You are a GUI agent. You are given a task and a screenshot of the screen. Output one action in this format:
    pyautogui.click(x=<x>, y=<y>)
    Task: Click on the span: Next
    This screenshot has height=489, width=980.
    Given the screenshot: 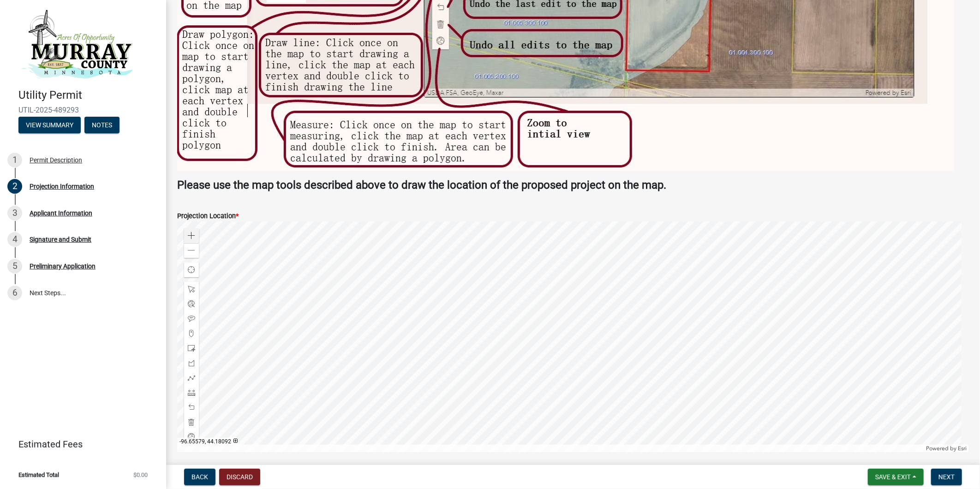 What is the action you would take?
    pyautogui.click(x=947, y=477)
    